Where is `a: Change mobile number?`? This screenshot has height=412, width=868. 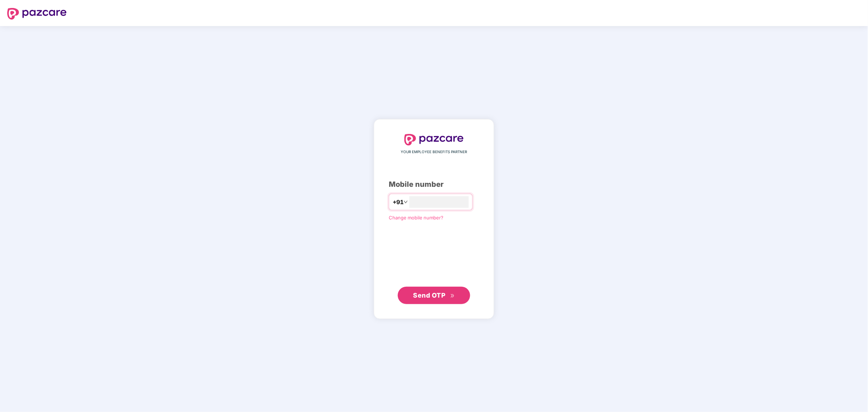
a: Change mobile number? is located at coordinates (416, 217).